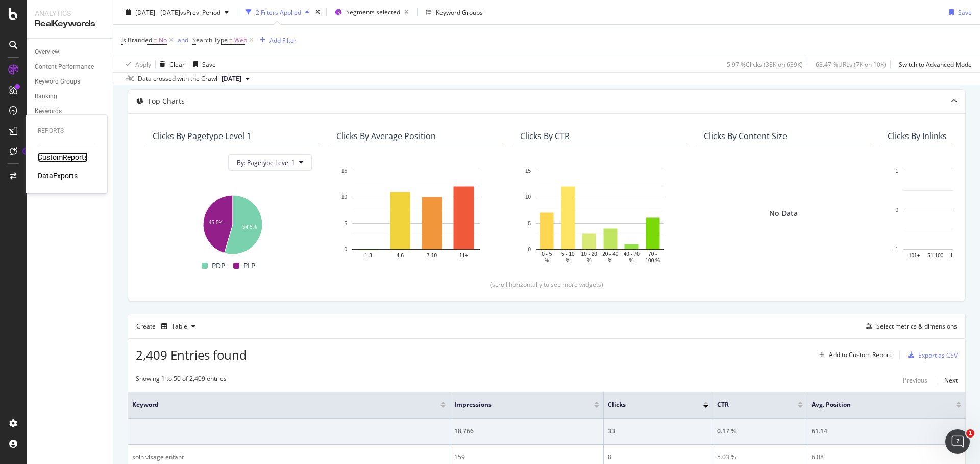 The width and height of the screenshot is (980, 464). Describe the element at coordinates (249, 227) in the screenshot. I see `text: 54.5%` at that location.